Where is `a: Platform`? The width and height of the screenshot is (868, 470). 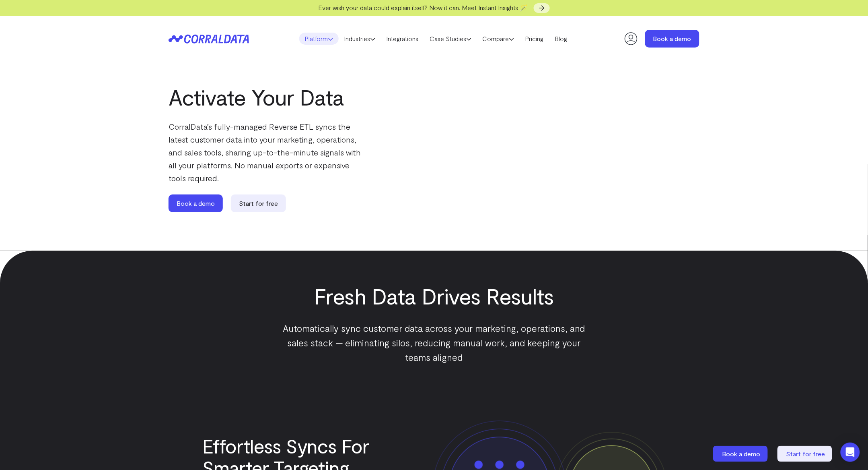 a: Platform is located at coordinates (319, 39).